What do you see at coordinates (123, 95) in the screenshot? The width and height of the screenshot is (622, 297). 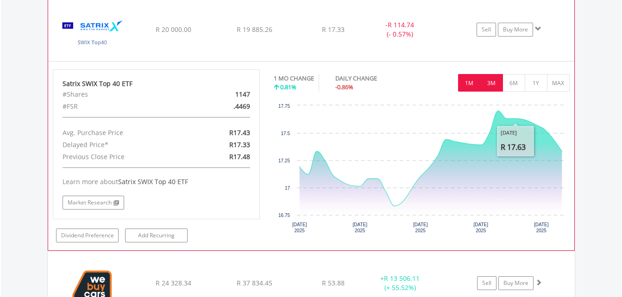 I see `div: #Shares` at bounding box center [123, 95].